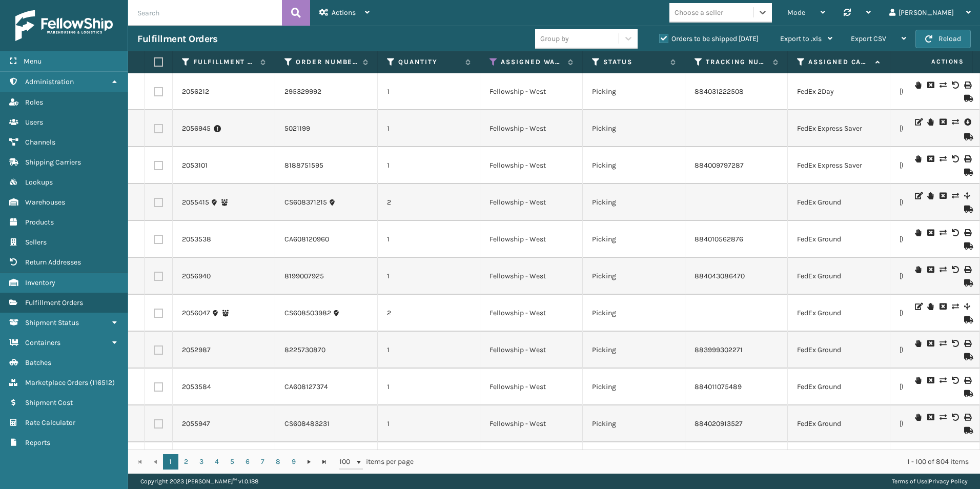  Describe the element at coordinates (943, 39) in the screenshot. I see `button: Reload` at that location.